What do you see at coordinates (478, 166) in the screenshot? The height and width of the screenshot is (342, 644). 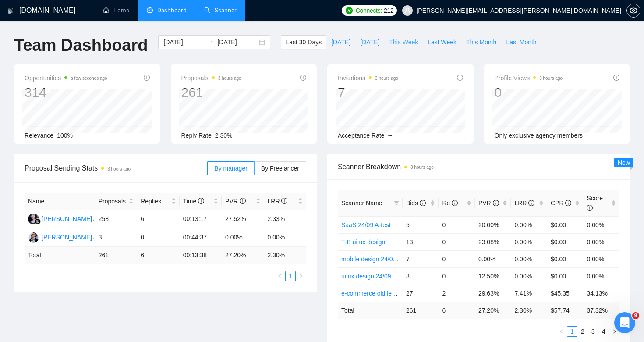 I see `span: Scanner Breakdown` at bounding box center [478, 166].